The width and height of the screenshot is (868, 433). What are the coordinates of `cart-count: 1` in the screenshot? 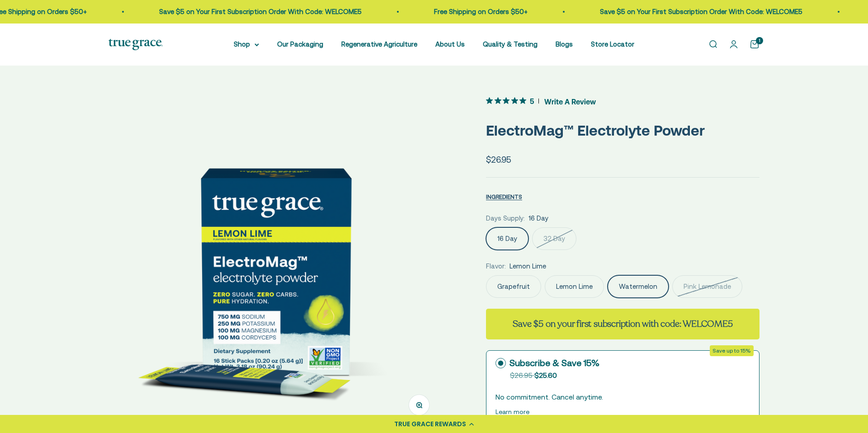 It's located at (760, 41).